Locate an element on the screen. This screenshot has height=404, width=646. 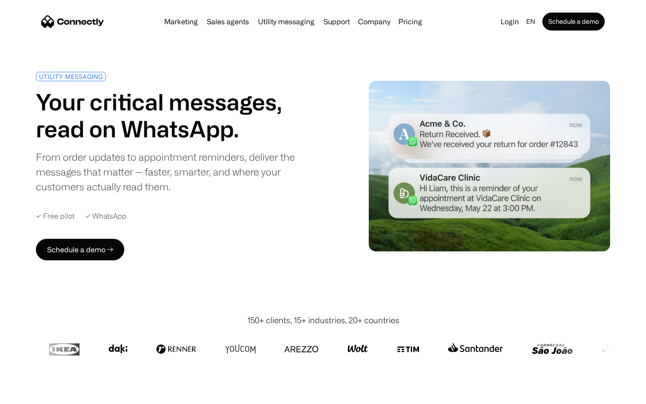
a: Login is located at coordinates (509, 22).